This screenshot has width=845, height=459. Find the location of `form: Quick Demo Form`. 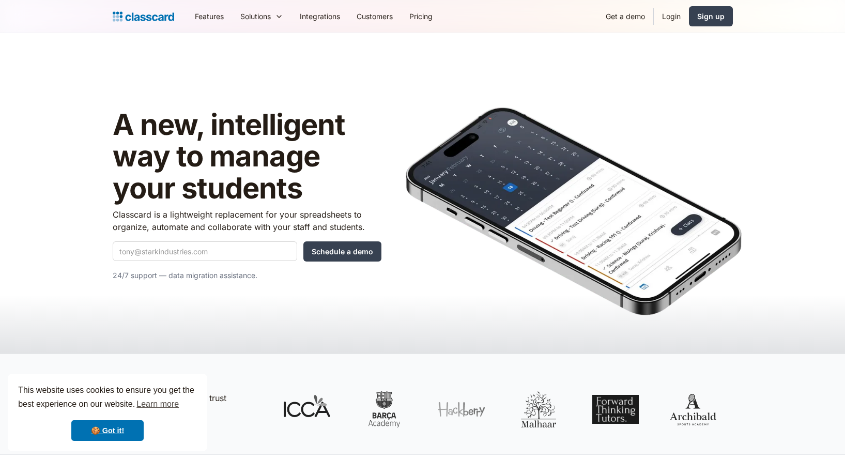

form: Quick Demo Form is located at coordinates (247, 251).